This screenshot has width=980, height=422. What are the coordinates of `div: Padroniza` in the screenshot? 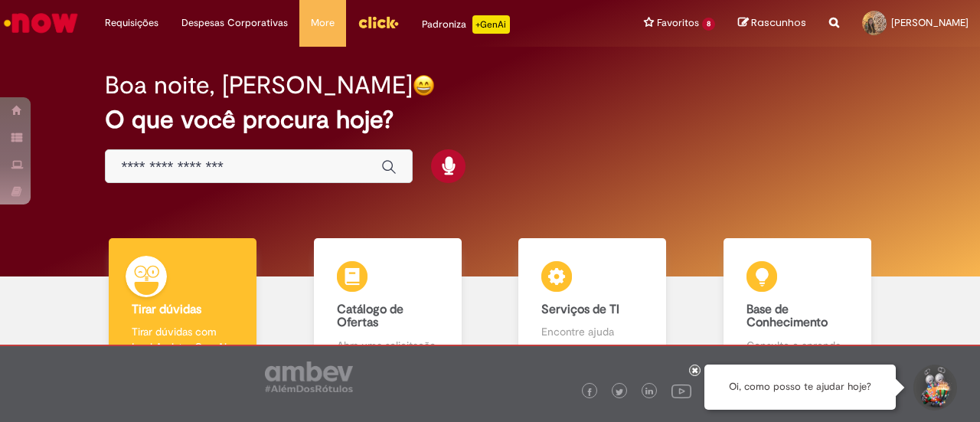 It's located at (465, 24).